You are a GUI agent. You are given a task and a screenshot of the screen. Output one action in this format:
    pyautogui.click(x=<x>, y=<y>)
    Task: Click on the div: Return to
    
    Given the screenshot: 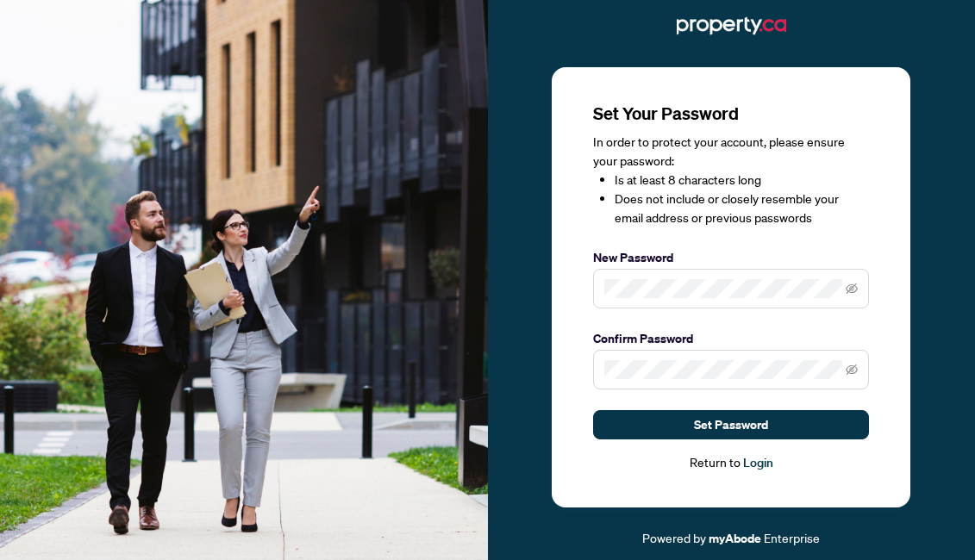 What is the action you would take?
    pyautogui.click(x=731, y=462)
    